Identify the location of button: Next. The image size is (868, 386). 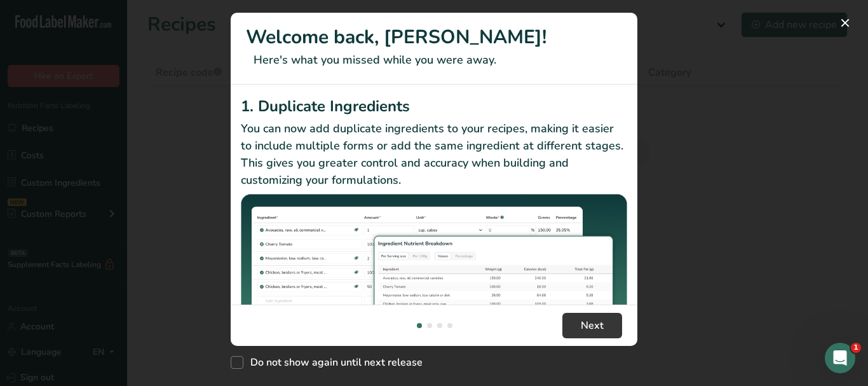
(592, 326).